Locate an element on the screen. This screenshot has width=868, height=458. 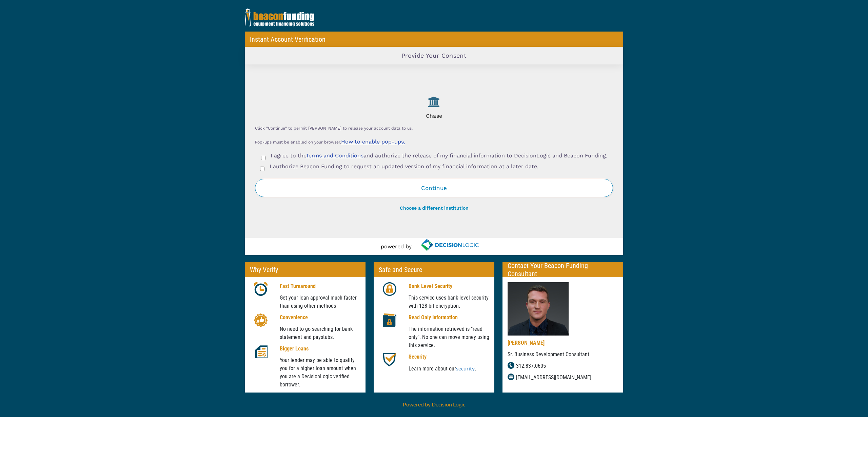
p: Learn more about our . is located at coordinates (449, 368).